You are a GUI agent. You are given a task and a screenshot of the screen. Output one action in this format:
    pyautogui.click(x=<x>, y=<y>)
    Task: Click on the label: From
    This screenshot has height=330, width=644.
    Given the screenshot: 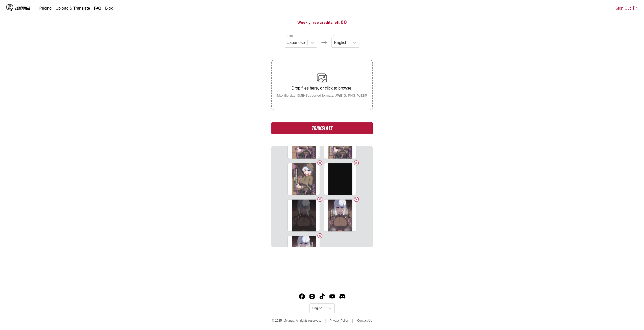 What is the action you would take?
    pyautogui.click(x=289, y=36)
    